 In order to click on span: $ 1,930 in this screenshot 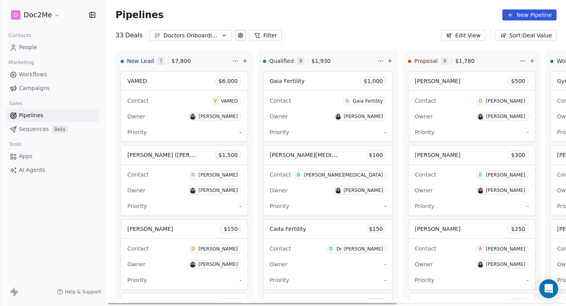, I will do `click(321, 61)`.